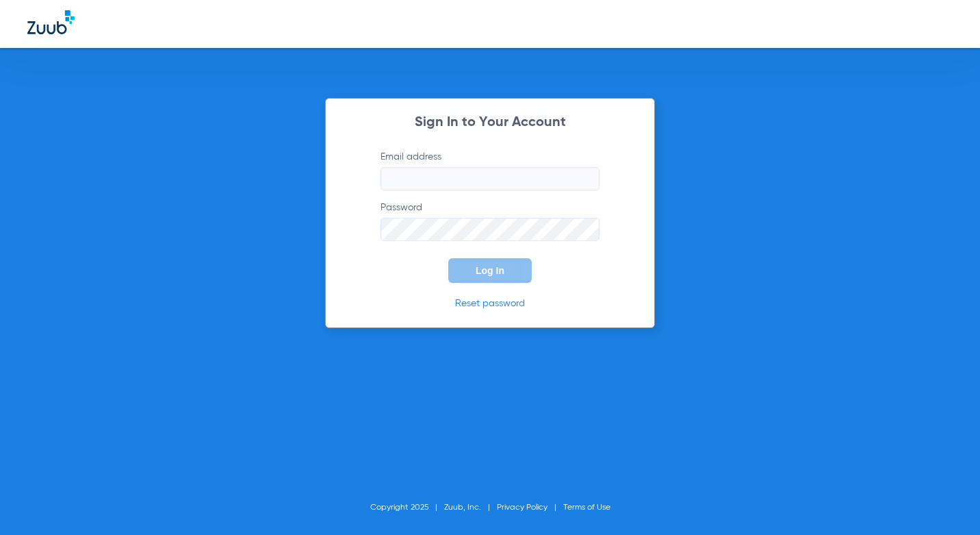  I want to click on a: Terms of Use, so click(587, 507).